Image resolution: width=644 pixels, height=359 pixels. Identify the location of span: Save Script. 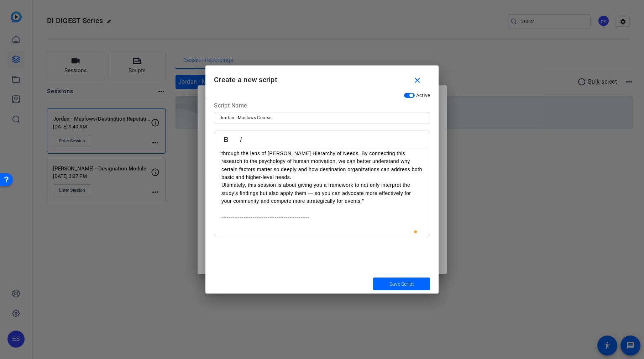
(402, 284).